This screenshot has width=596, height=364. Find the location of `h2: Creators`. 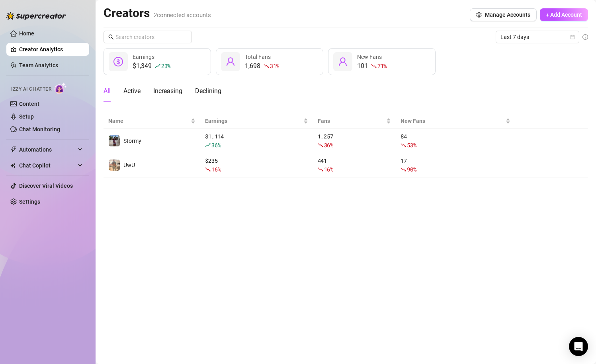

h2: Creators is located at coordinates (157, 13).